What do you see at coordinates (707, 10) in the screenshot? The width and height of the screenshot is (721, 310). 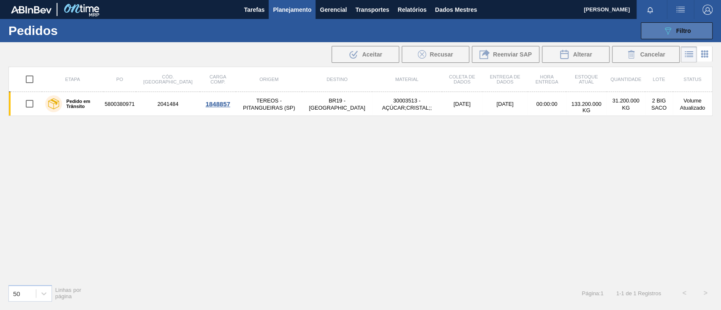 I see `img: Sair` at bounding box center [707, 10].